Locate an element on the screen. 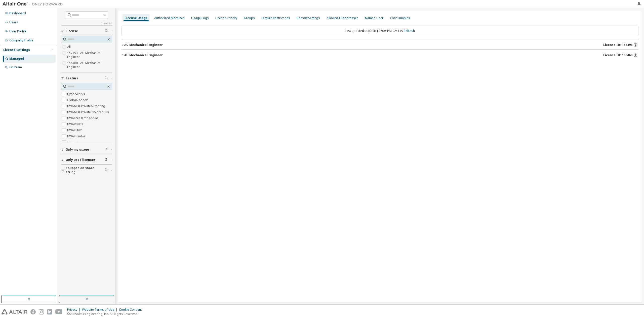 The image size is (644, 319). button: Collapse on share string is located at coordinates (86, 170).